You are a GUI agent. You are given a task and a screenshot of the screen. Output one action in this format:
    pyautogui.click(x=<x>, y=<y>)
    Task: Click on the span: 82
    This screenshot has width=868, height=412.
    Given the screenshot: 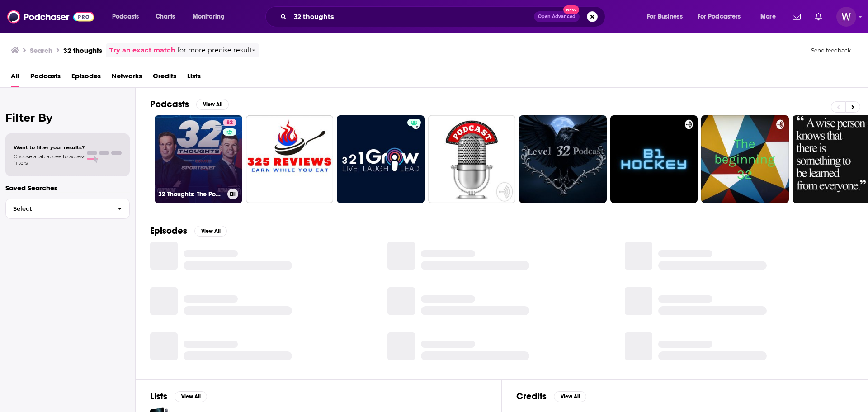 What is the action you would take?
    pyautogui.click(x=230, y=123)
    